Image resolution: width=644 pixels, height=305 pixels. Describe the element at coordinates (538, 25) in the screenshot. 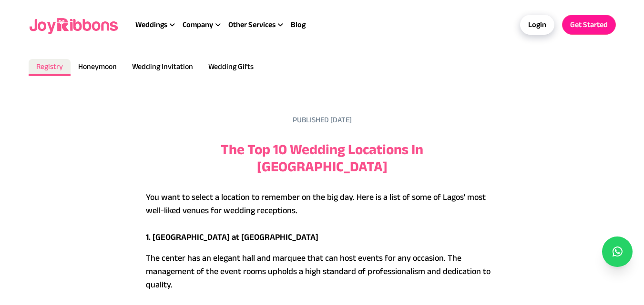

I see `div: Login` at that location.